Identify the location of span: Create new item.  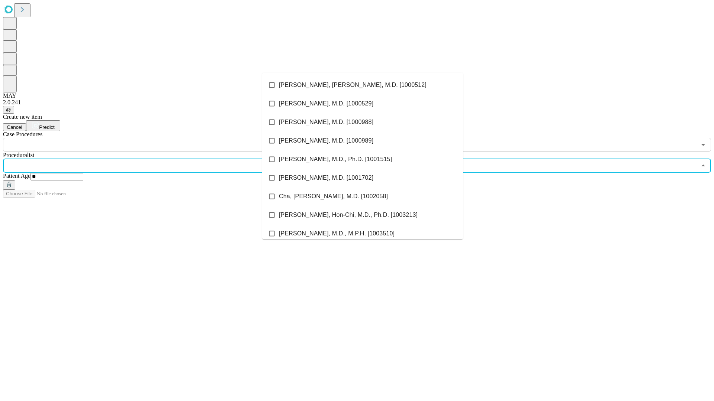
(22, 117).